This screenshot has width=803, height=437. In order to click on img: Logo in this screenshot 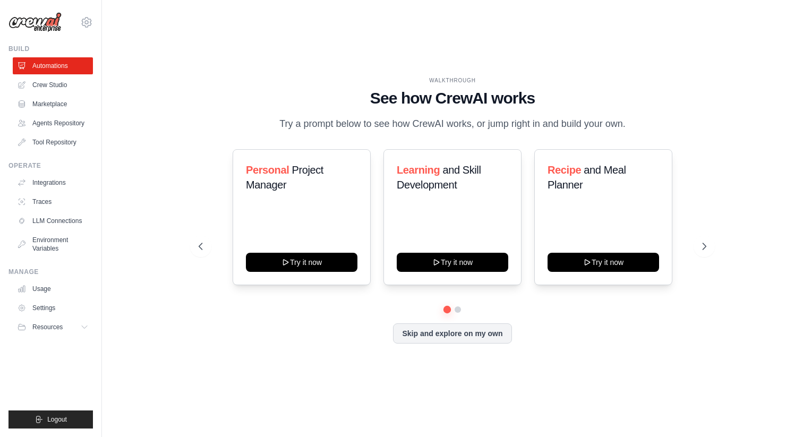, I will do `click(35, 22)`.